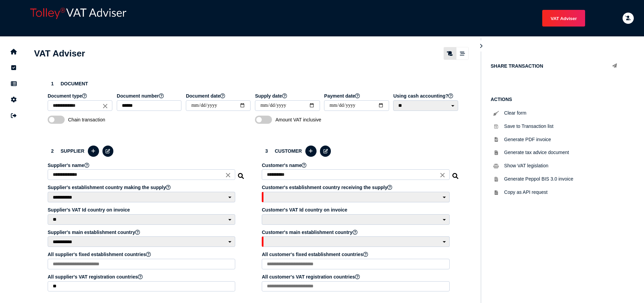  What do you see at coordinates (367, 18) in the screenshot?
I see `menu: navigate products` at bounding box center [367, 18].